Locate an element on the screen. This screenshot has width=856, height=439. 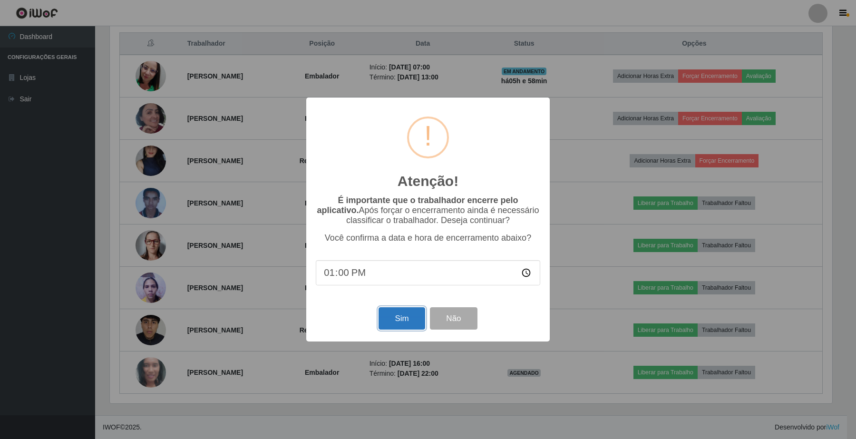
button: Sim is located at coordinates (401, 318).